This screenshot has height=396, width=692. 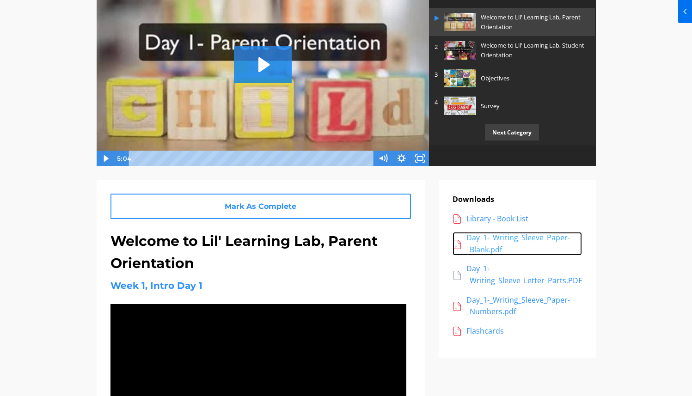 What do you see at coordinates (383, 159) in the screenshot?
I see `button: Mute` at bounding box center [383, 159].